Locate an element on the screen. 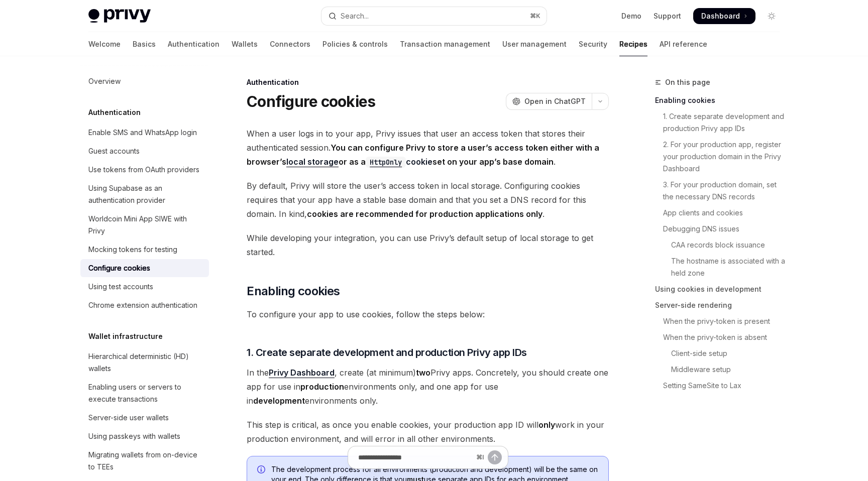 This screenshot has height=481, width=868. a: Setting SameSite to Lax is located at coordinates (721, 386).